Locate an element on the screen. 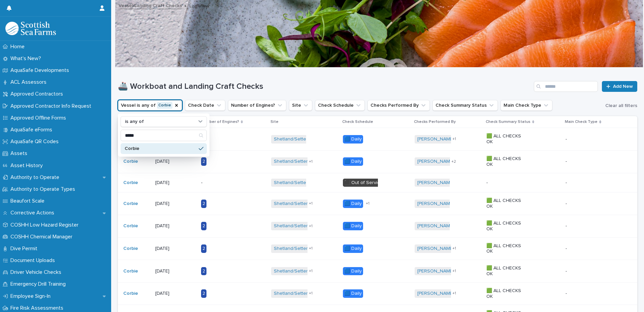  p: COSHH Chemical Manager is located at coordinates (43, 236).